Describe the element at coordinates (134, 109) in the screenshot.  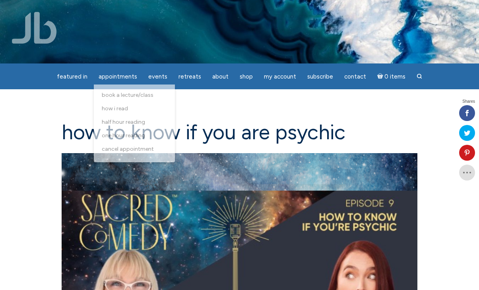
I see `a: How I Read` at that location.